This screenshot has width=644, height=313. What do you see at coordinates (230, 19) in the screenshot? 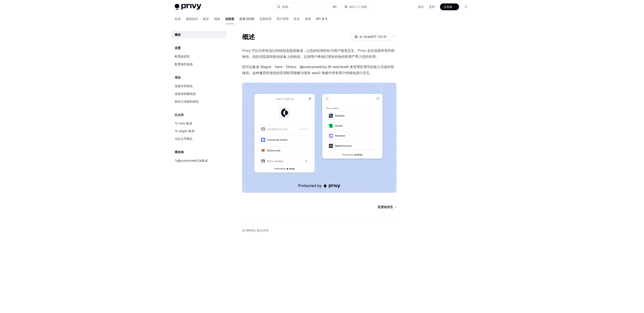
I see `font: 连接器` at bounding box center [230, 19].